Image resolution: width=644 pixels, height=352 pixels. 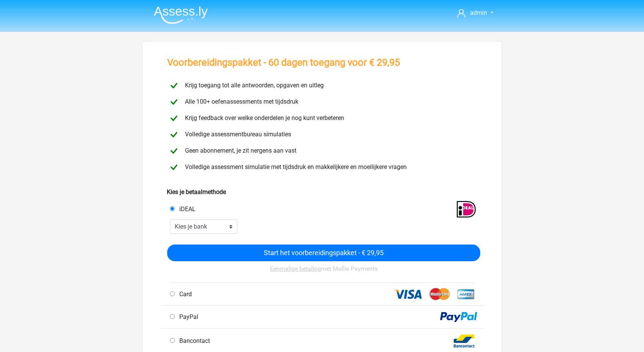 What do you see at coordinates (197, 192) in the screenshot?
I see `b: Kies je betaalmethode` at bounding box center [197, 192].